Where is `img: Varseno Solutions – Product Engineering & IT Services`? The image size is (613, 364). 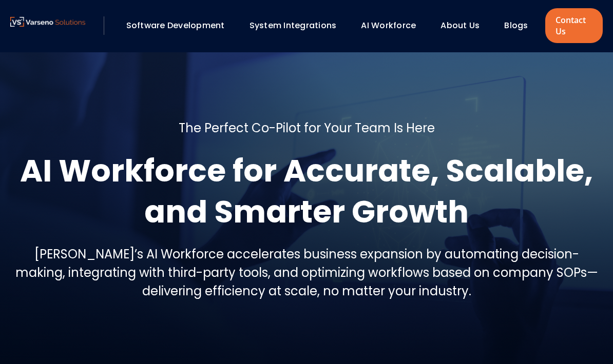 img: Varseno Solutions – Product Engineering & IT Services is located at coordinates (48, 21).